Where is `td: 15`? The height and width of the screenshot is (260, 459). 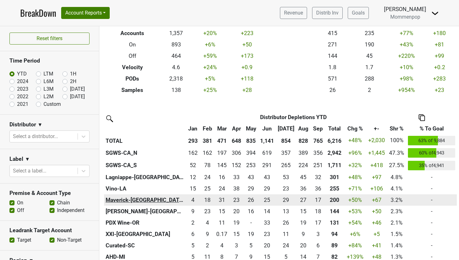
td: 15 is located at coordinates (236, 234).